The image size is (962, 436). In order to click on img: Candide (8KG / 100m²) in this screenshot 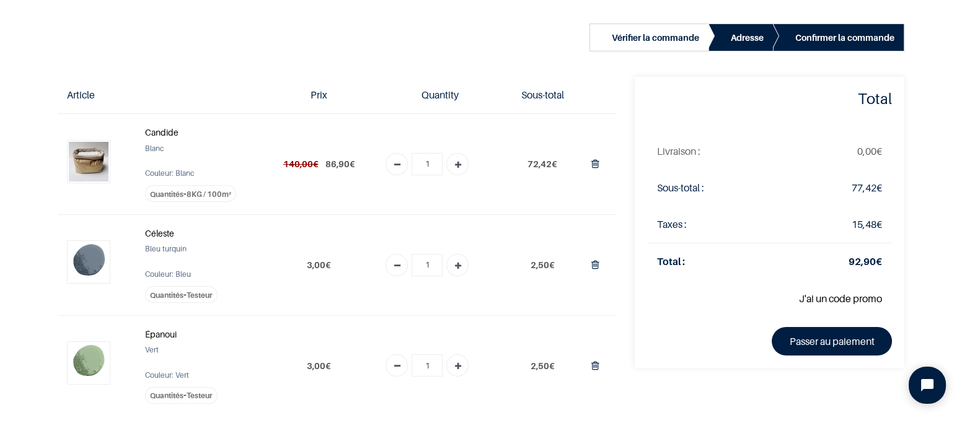, I will do `click(89, 162)`.